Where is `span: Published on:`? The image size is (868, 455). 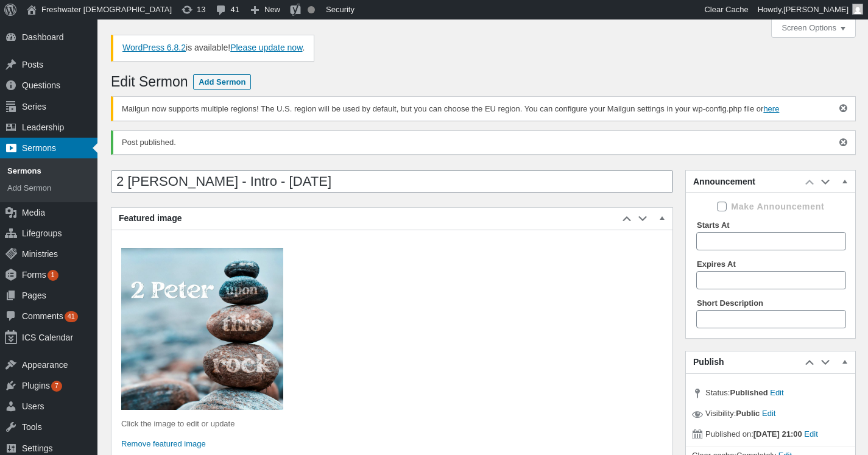 span: Published on: is located at coordinates (748, 434).